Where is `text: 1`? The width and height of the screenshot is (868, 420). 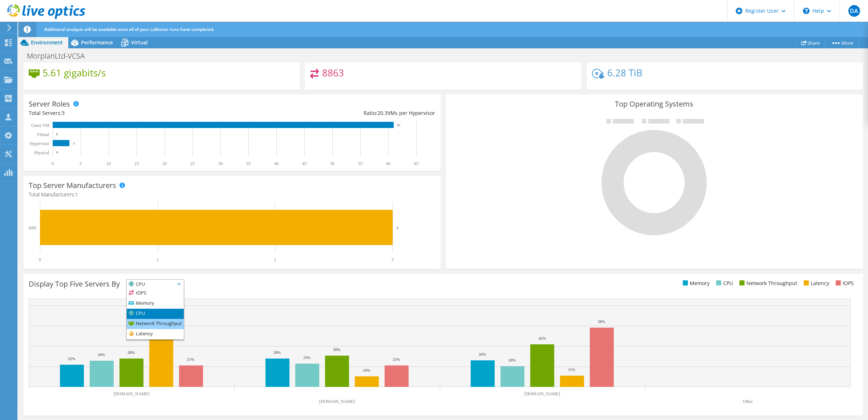
text: 1 is located at coordinates (157, 259).